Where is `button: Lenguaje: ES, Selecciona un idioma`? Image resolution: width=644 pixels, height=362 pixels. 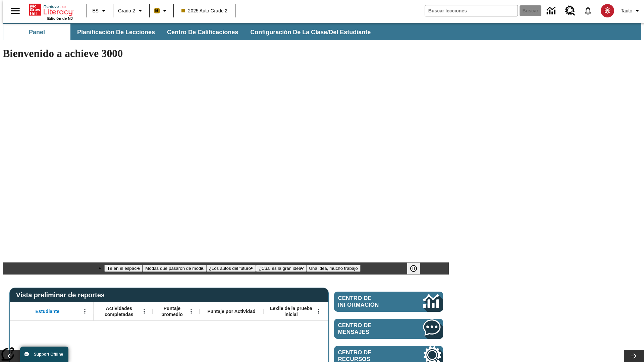 button: Lenguaje: ES, Selecciona un idioma is located at coordinates (100, 11).